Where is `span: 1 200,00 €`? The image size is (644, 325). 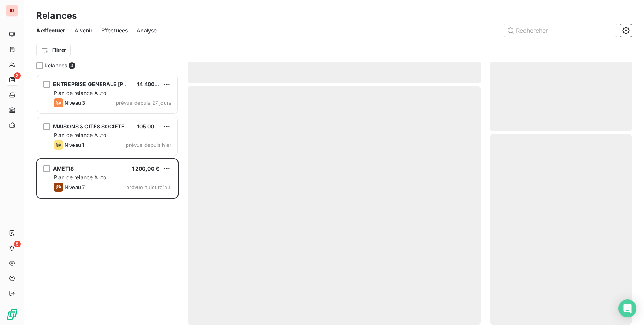 span: 1 200,00 € is located at coordinates (146, 168).